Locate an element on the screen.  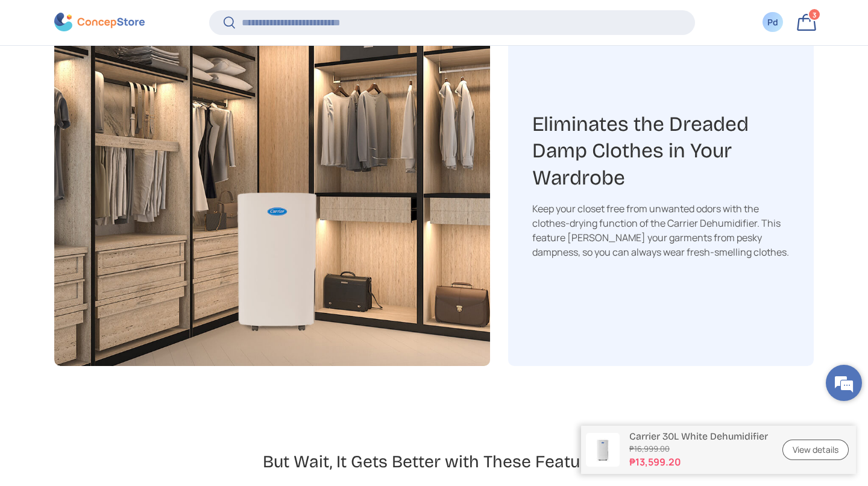
strong: ₱13,599.20 is located at coordinates (699, 462).